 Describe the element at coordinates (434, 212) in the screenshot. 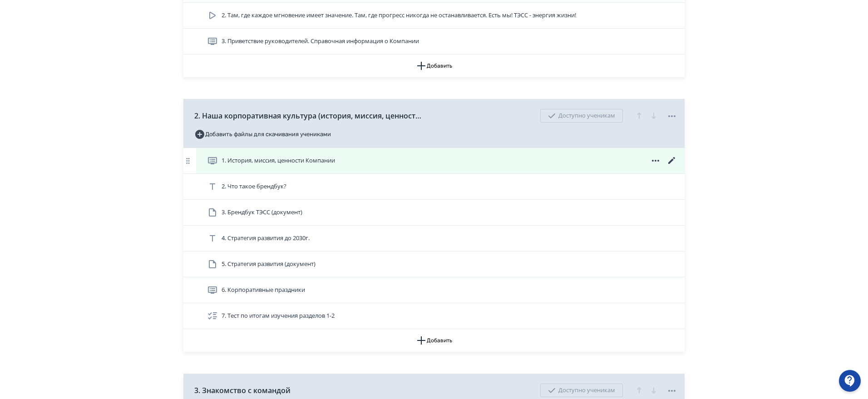

I see `div: 3. Брендбук ТЭСС (документ)` at that location.